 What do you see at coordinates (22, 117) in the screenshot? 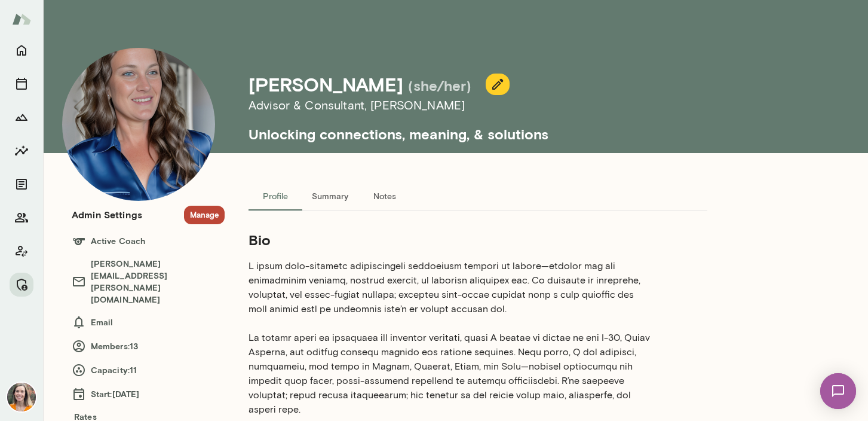
I see `button: Growth Plan` at bounding box center [22, 117].